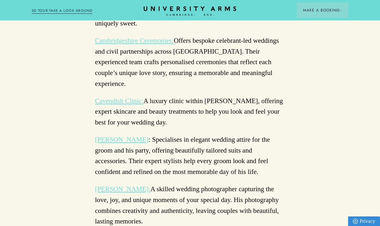  What do you see at coordinates (355, 221) in the screenshot?
I see `img: Privacy` at bounding box center [355, 221].